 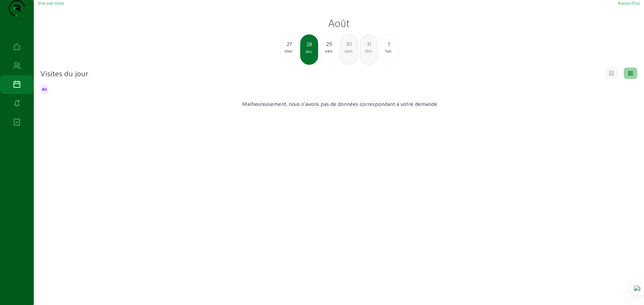 I want to click on div: jeu., so click(x=309, y=51).